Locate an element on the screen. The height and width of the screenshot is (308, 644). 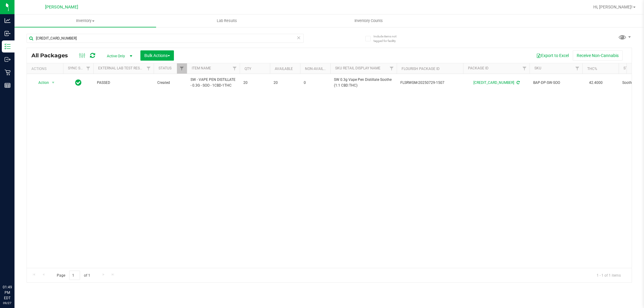
span: 42.4000 is located at coordinates (596, 83).